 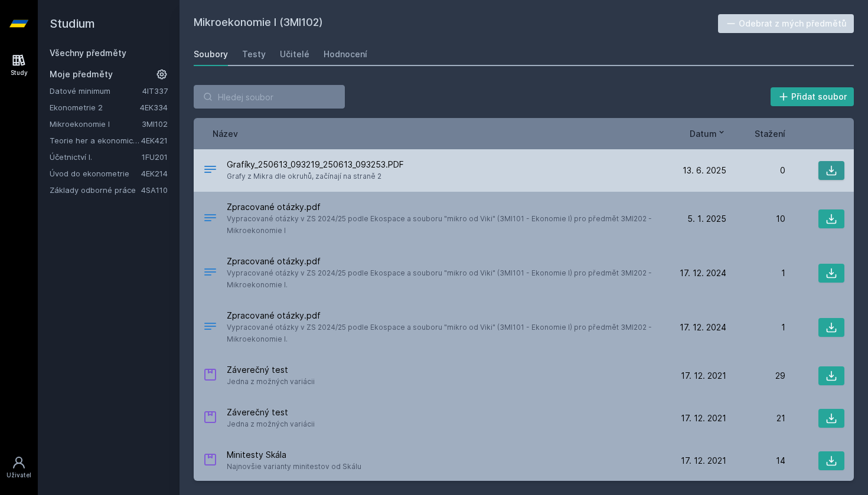 What do you see at coordinates (294, 54) in the screenshot?
I see `div: Učitelé` at bounding box center [294, 54].